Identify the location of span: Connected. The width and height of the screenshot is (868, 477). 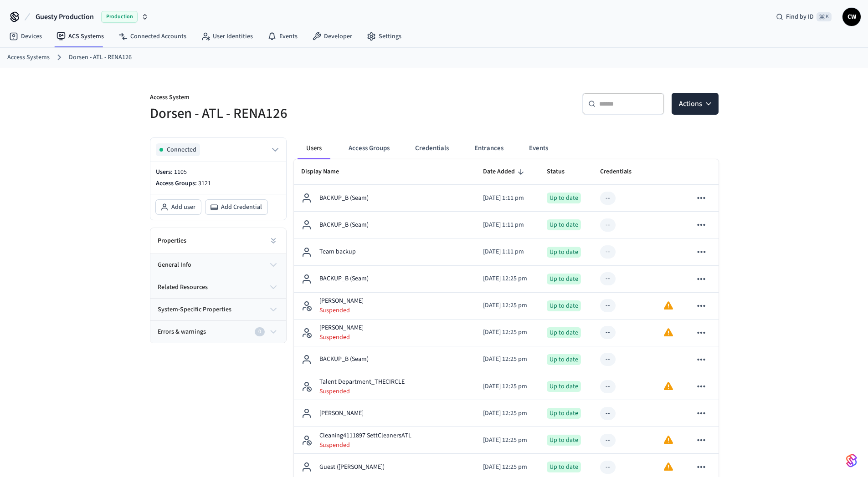
(181, 150).